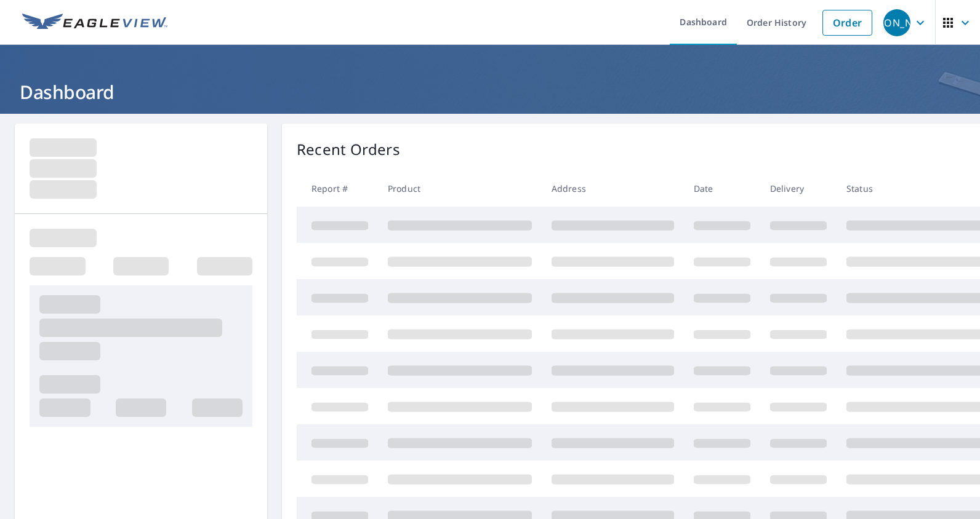 The image size is (980, 519). Describe the element at coordinates (722, 189) in the screenshot. I see `th: Date` at that location.